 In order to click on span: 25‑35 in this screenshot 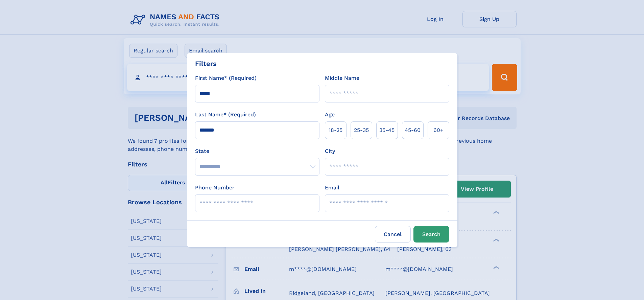, I will do `click(361, 131)`.